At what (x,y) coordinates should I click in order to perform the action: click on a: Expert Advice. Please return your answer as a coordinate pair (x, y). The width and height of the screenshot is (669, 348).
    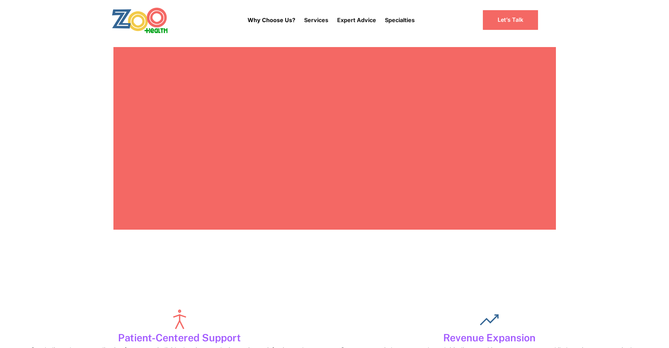
    Looking at the image, I should click on (356, 20).